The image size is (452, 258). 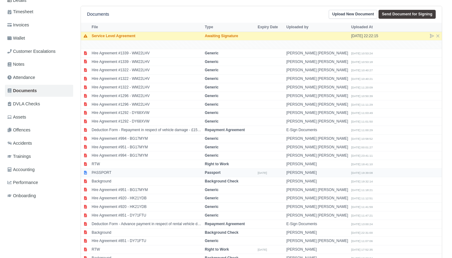 What do you see at coordinates (39, 143) in the screenshot?
I see `a: Accidents` at bounding box center [39, 143].